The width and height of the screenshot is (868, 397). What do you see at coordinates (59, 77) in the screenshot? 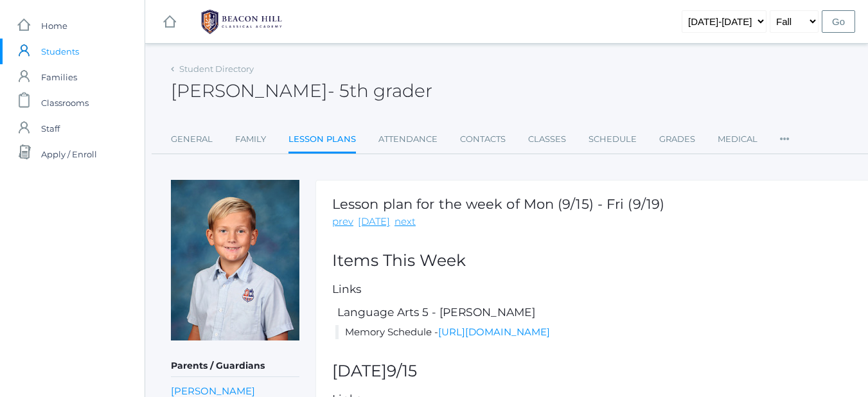
I see `span: Families` at bounding box center [59, 77].